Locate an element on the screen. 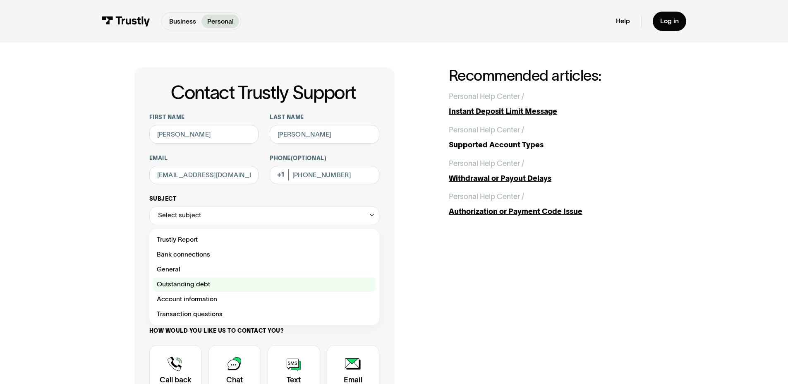  span: General is located at coordinates (168, 269).